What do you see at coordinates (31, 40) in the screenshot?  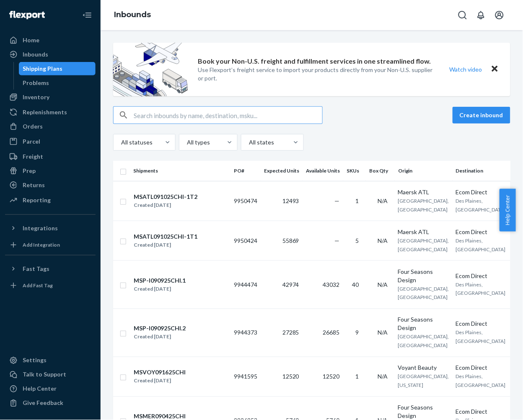 I see `div: Home` at bounding box center [31, 40].